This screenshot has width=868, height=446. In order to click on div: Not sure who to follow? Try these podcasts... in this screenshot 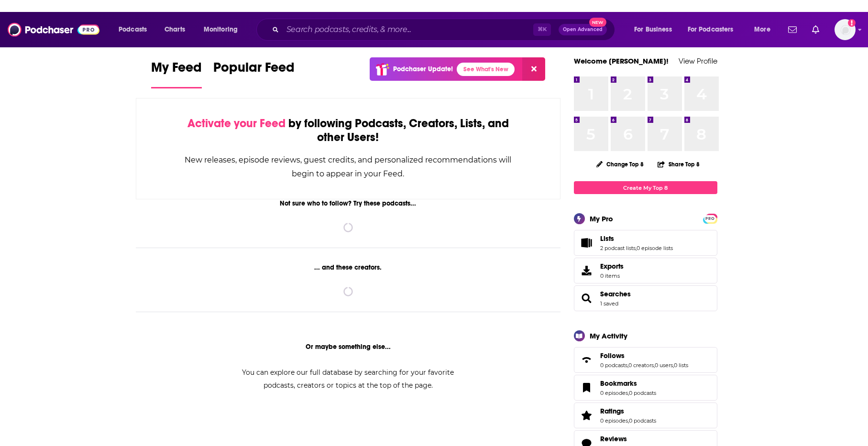, I will do `click(348, 203)`.